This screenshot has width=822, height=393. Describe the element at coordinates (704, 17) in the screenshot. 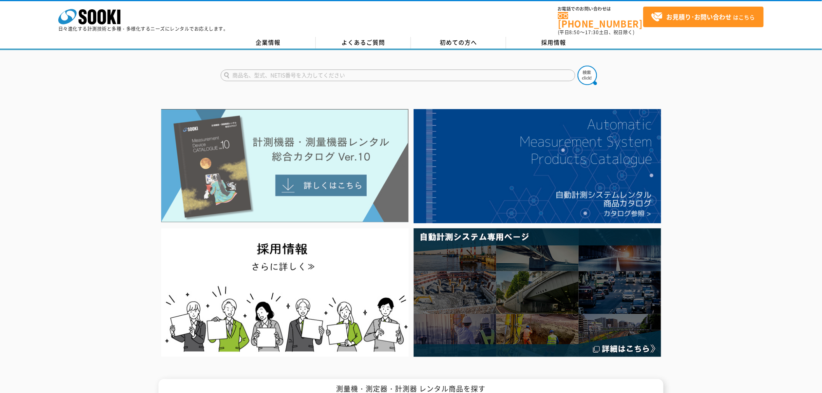

I see `a: お見積り･お問い合わせはこちら` at that location.